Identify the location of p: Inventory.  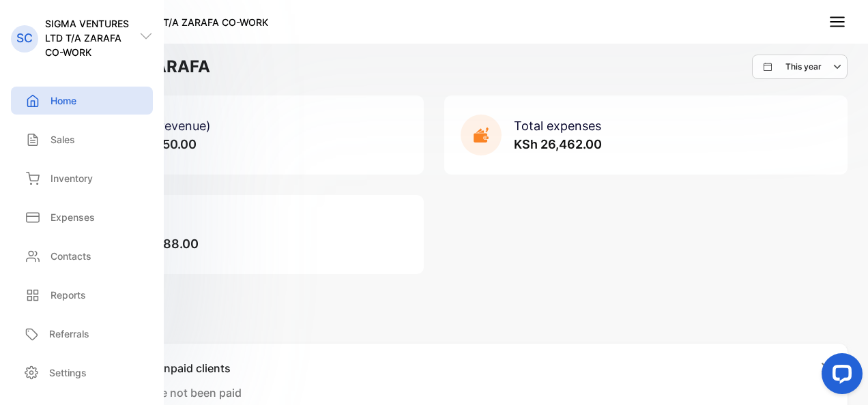
(72, 178).